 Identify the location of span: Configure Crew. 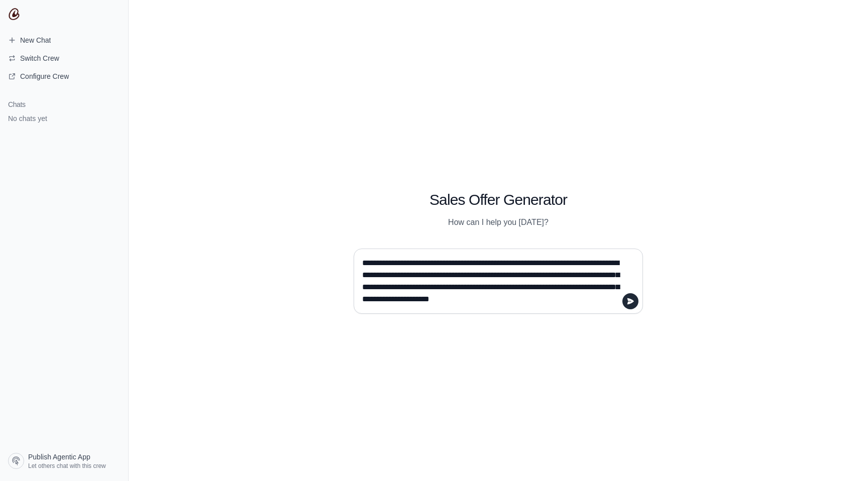
(44, 77).